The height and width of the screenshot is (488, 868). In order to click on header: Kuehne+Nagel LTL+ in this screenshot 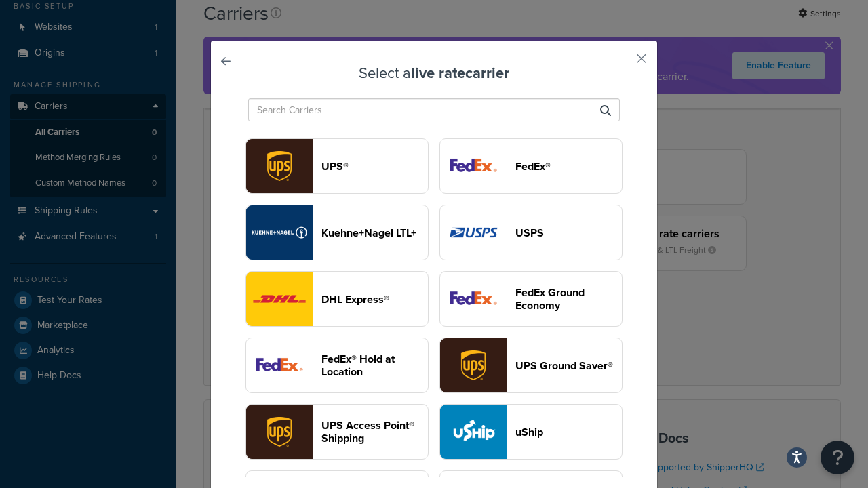, I will do `click(374, 233)`.